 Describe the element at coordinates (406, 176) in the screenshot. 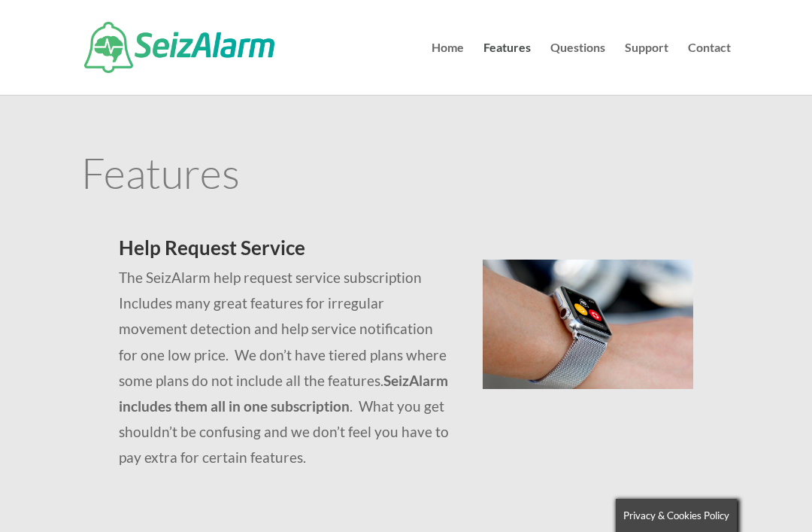

I see `h1: Features` at that location.